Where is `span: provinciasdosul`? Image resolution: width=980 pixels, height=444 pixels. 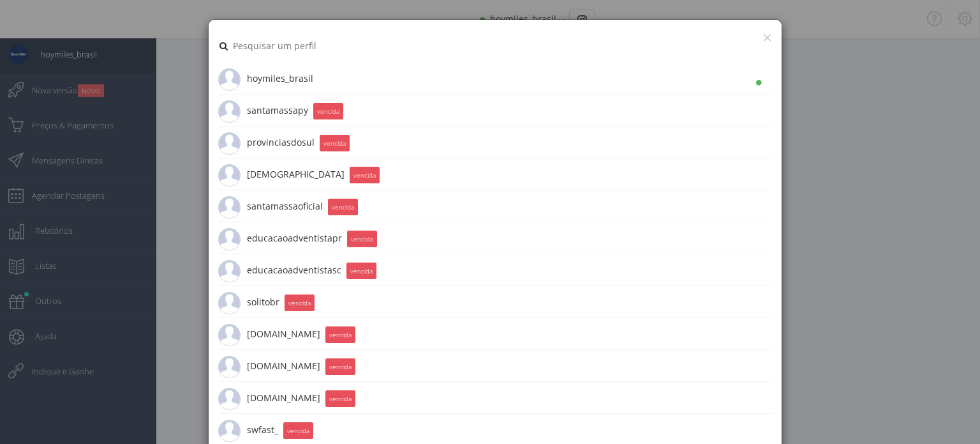 span: provinciasdosul is located at coordinates (266, 142).